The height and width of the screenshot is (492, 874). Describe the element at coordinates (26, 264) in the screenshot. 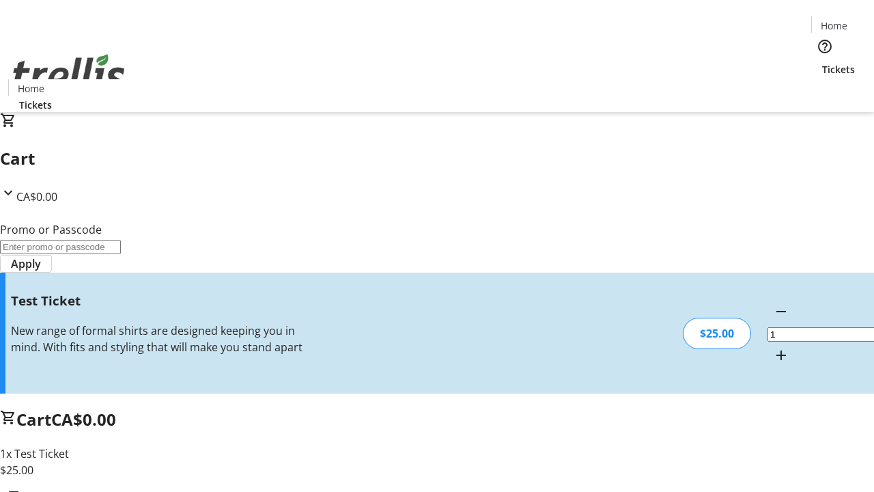

I see `span: Apply` at that location.